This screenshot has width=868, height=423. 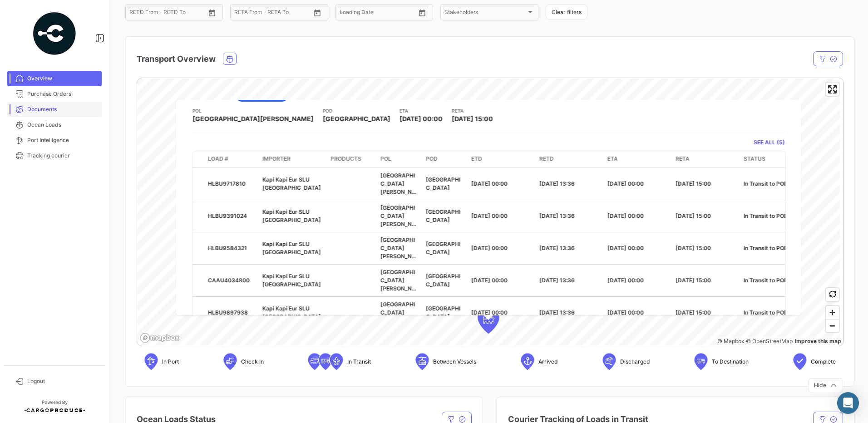 I want to click on datatable-header-cell: Importer, so click(x=293, y=159).